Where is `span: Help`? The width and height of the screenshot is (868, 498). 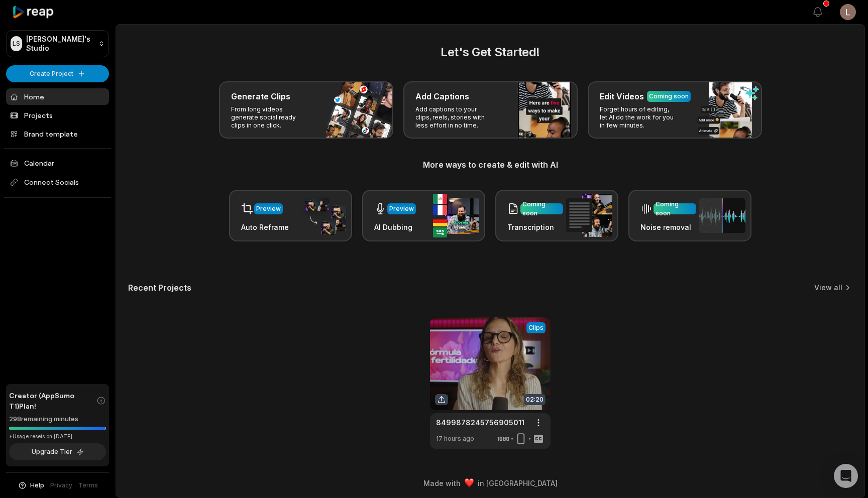 span: Help is located at coordinates (37, 486).